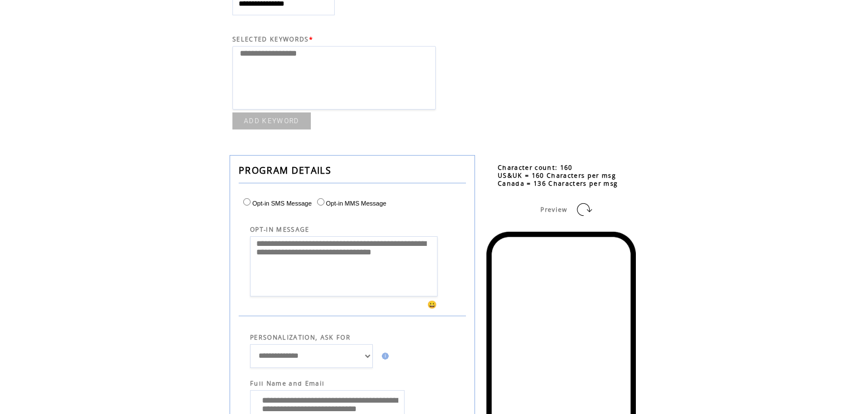 This screenshot has height=414, width=866. I want to click on span: Preview, so click(553, 210).